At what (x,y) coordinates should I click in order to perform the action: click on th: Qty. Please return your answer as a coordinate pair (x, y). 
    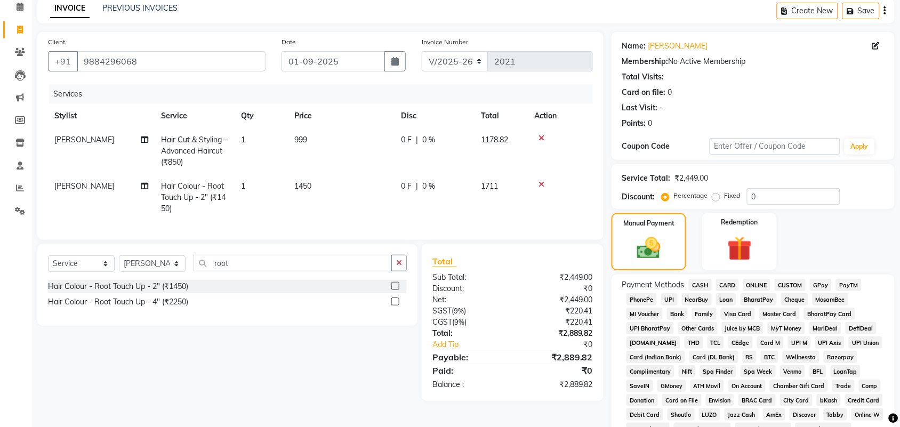
    Looking at the image, I should click on (261, 116).